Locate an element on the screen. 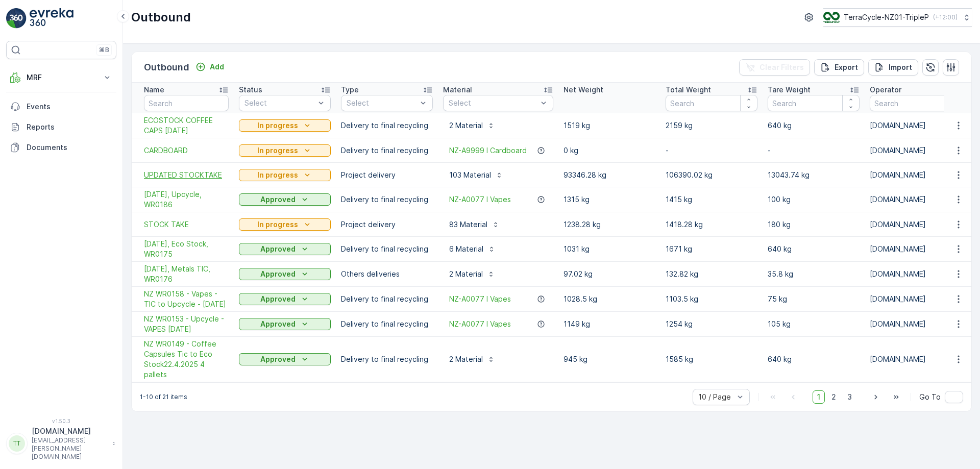 The image size is (980, 469). p: 100 kg is located at coordinates (813, 199).